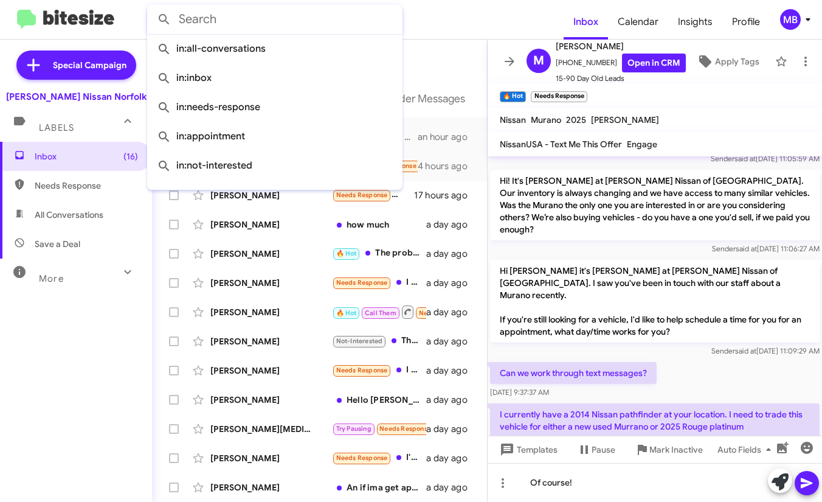 Image resolution: width=822 pixels, height=502 pixels. I want to click on span: in:inbox, so click(275, 78).